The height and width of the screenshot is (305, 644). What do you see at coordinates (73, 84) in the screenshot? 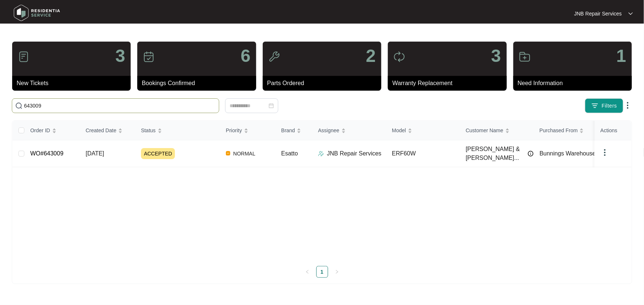
I see `p: New Tickets` at bounding box center [73, 84].